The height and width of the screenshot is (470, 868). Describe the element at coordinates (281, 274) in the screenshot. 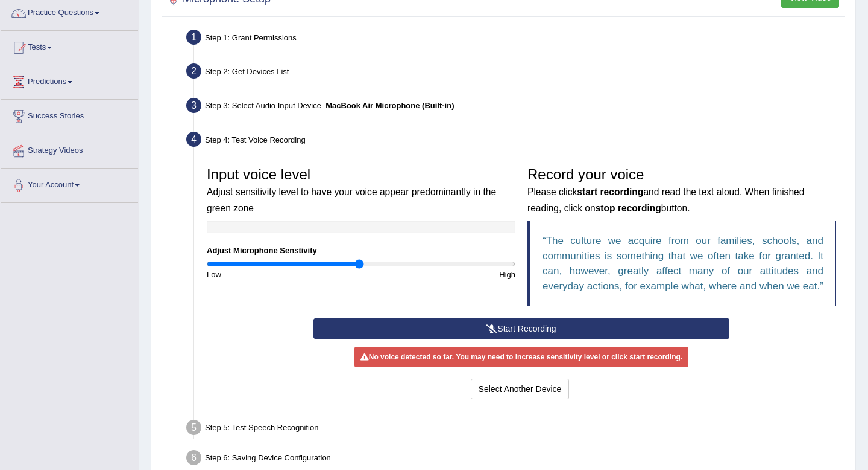

I see `div: Low` at that location.